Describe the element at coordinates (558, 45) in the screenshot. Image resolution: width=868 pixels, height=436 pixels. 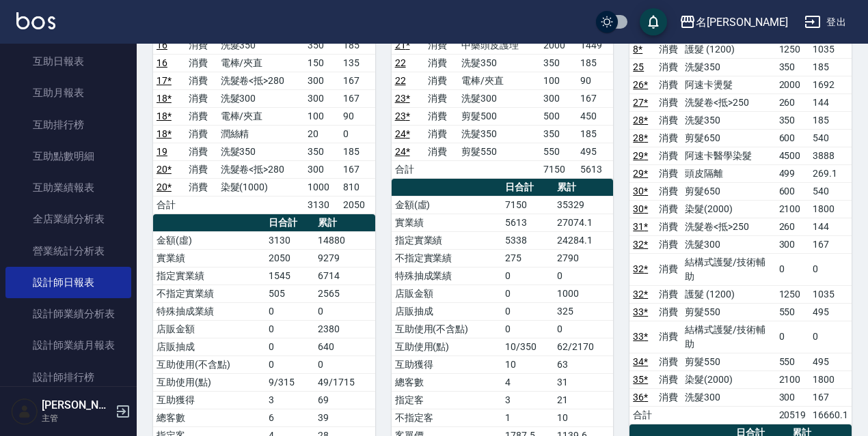
I see `td: 2000` at that location.